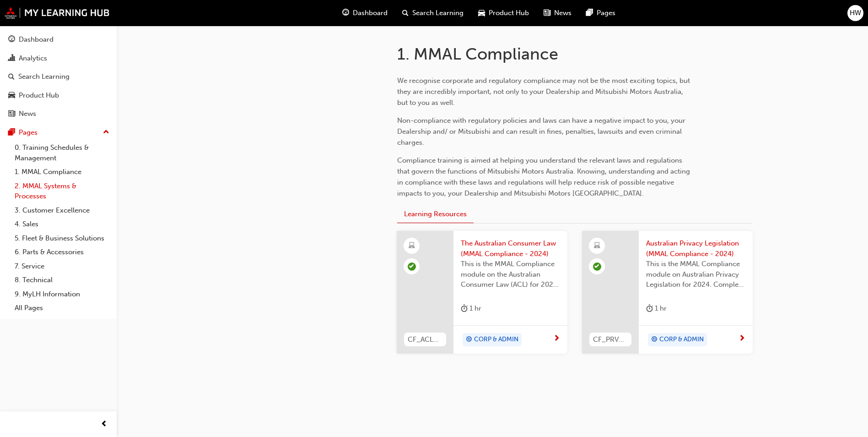 The height and width of the screenshot is (437, 868). I want to click on span: Compliance training is aimed at helping you understand the relevant laws and regulations that gov..., so click(544, 177).